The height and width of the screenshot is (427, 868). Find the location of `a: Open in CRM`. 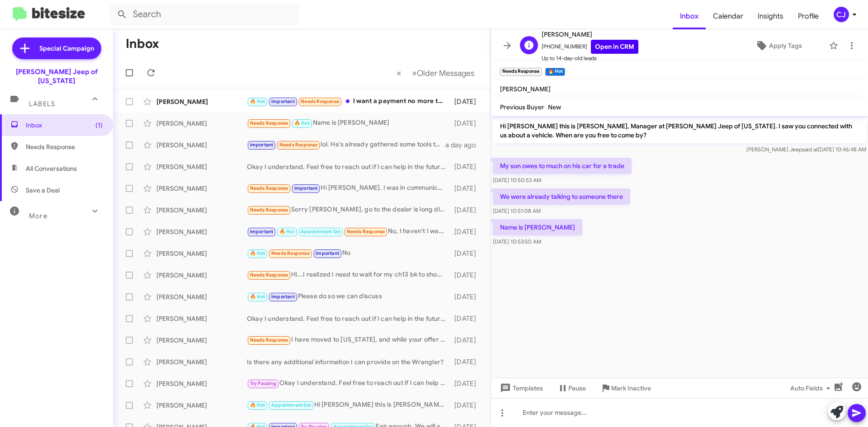

a: Open in CRM is located at coordinates (614, 46).